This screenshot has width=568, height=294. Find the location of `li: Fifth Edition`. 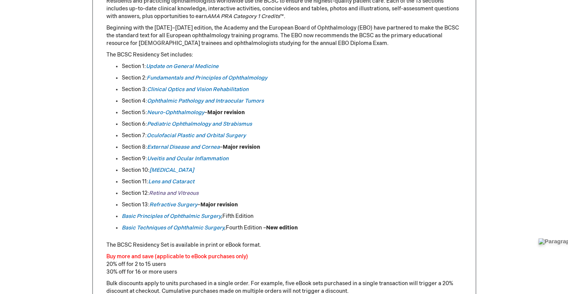

li: Fifth Edition is located at coordinates (292, 216).